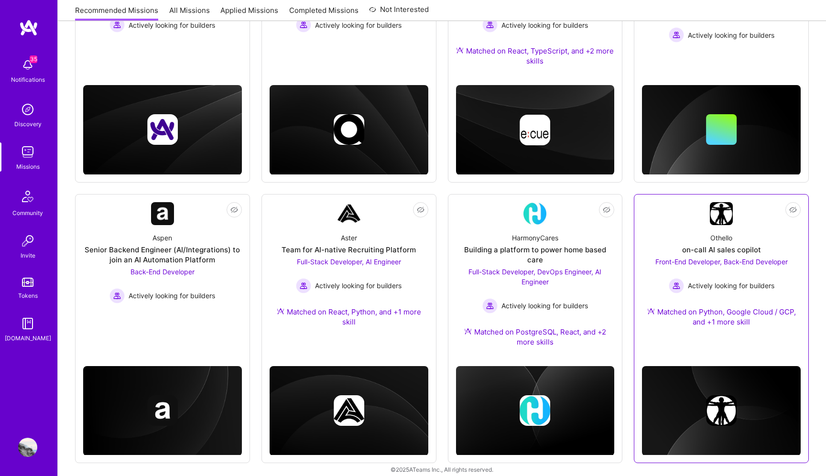  What do you see at coordinates (28, 109) in the screenshot?
I see `img: discovery` at bounding box center [28, 109].